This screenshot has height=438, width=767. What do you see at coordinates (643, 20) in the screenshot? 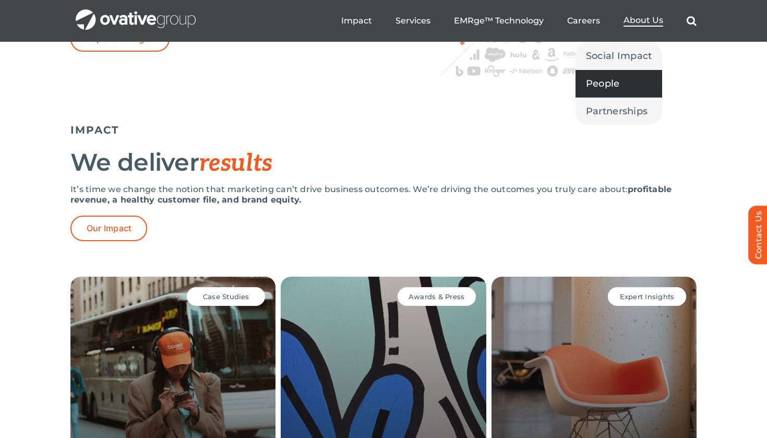
I see `span: About Us` at bounding box center [643, 20].